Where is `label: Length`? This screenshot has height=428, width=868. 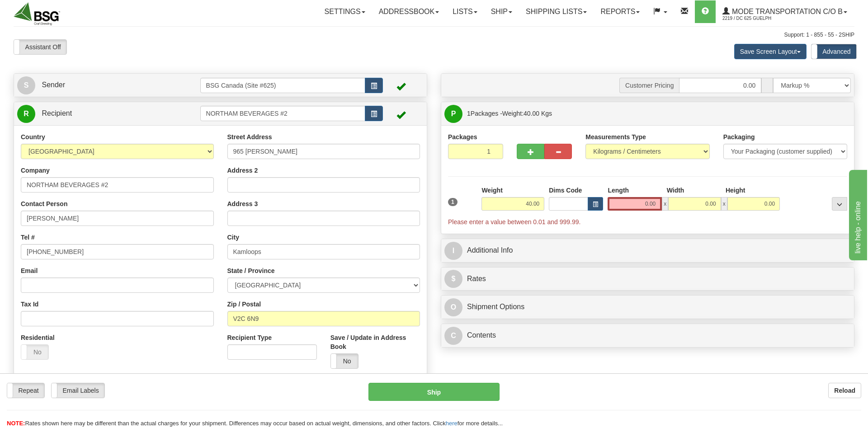 label: Length is located at coordinates (617, 190).